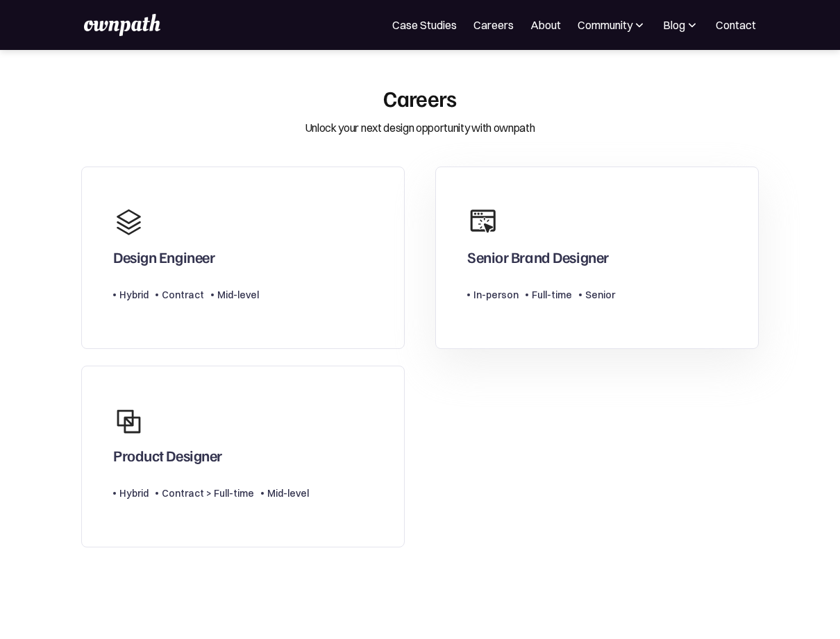 Image resolution: width=840 pixels, height=639 pixels. Describe the element at coordinates (420, 128) in the screenshot. I see `div: Unlock your next design opportunity with ownpath` at that location.